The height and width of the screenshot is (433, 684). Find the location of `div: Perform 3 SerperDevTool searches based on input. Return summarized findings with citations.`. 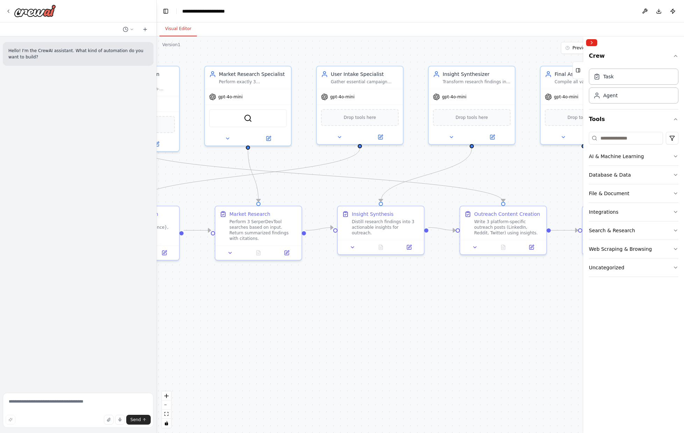

div: Perform 3 SerperDevTool searches based on input. Return summarized findings with citations. is located at coordinates (263, 230).